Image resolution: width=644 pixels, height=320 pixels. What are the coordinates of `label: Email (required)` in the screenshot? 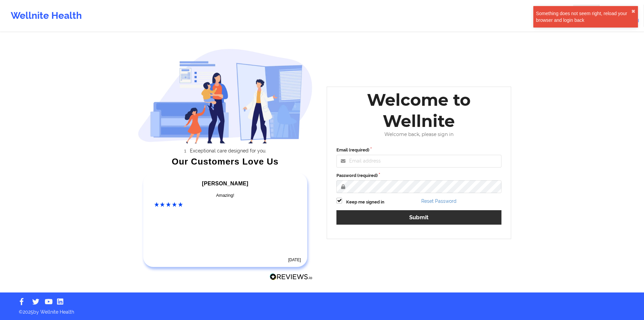 It's located at (419, 150).